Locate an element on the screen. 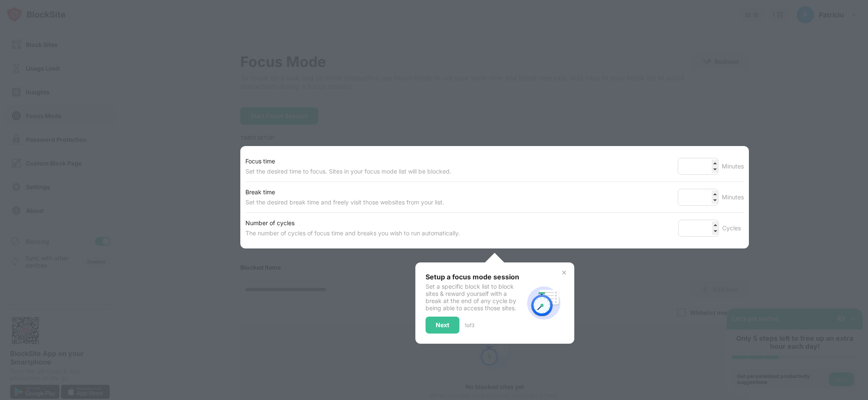  div: Focus time is located at coordinates (348, 161).